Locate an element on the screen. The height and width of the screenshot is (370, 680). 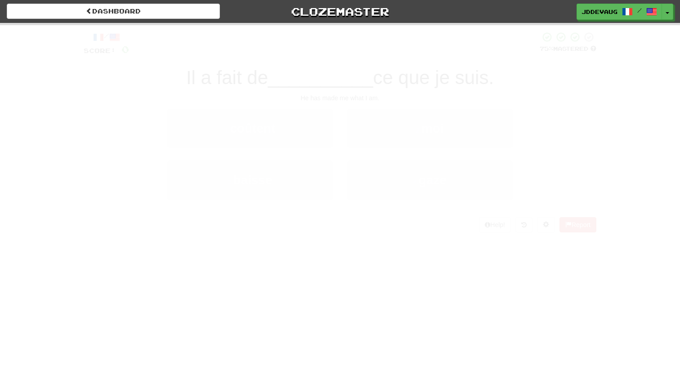
button: 4.gaze is located at coordinates (430, 180).